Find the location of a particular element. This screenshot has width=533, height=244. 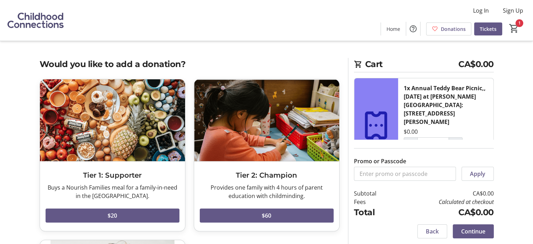

span: Donations is located at coordinates (453, 29).